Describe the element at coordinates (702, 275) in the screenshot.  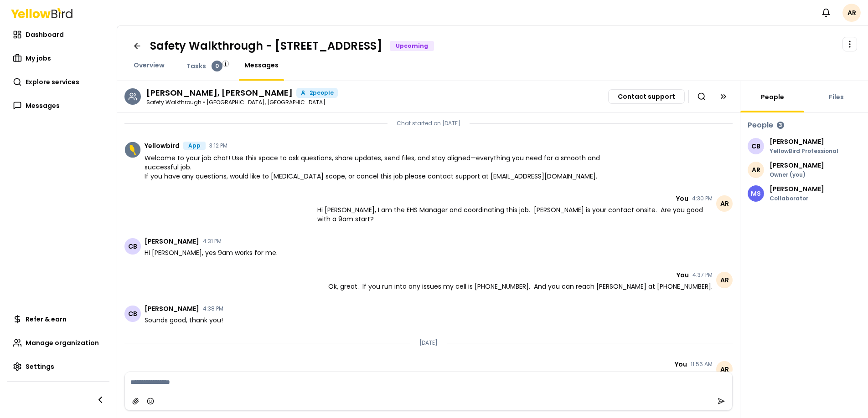
I see `time: 4:37 PM` at that location.